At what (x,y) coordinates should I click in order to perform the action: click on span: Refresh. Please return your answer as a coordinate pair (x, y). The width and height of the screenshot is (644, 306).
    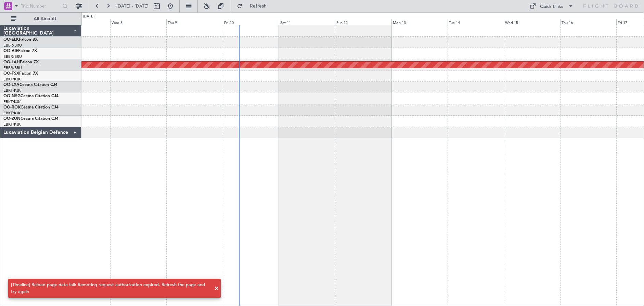
    Looking at the image, I should click on (258, 6).